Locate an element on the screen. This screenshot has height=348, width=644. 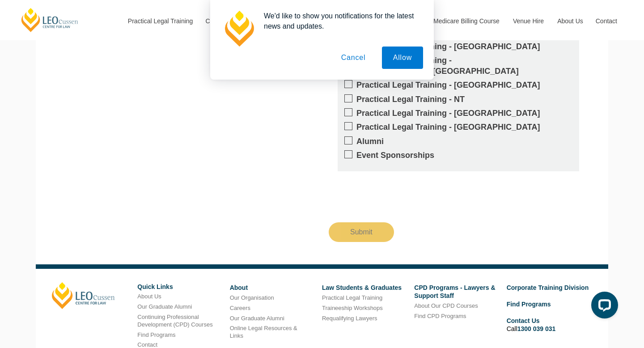
a: Find CPD Programs is located at coordinates (440, 316).